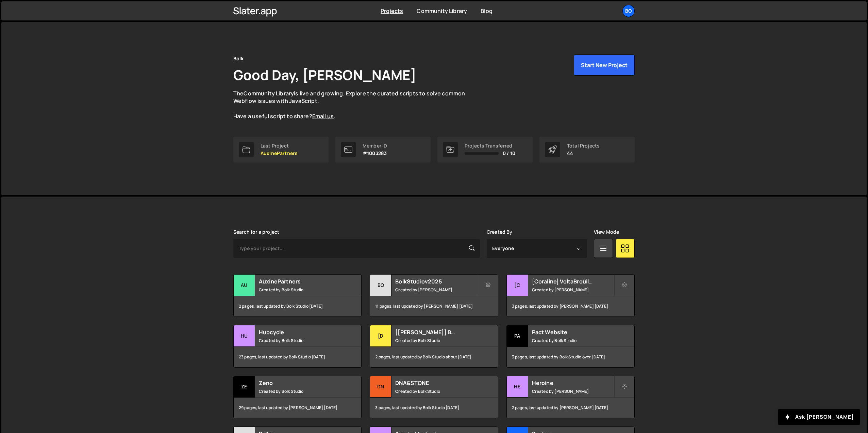 The height and width of the screenshot is (433, 868). What do you see at coordinates (279, 146) in the screenshot?
I see `div: Last Project` at bounding box center [279, 146].